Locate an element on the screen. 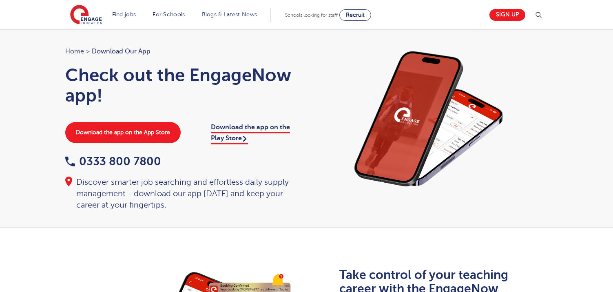 The height and width of the screenshot is (292, 613). a: Download the app on the Play Store is located at coordinates (250, 134).